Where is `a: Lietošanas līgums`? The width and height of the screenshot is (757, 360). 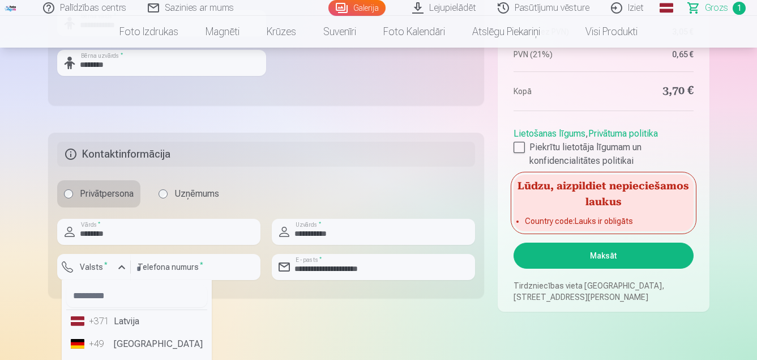
a: Lietošanas līgums is located at coordinates (549, 133).